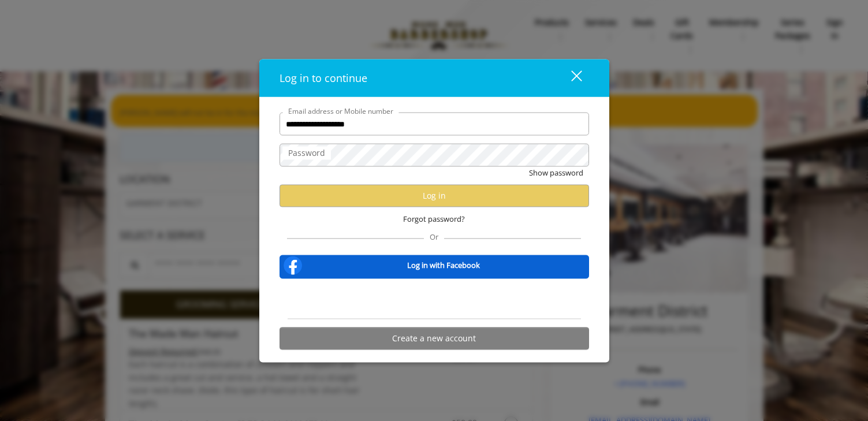 Image resolution: width=868 pixels, height=421 pixels. I want to click on b: Log in with Facebook, so click(444, 265).